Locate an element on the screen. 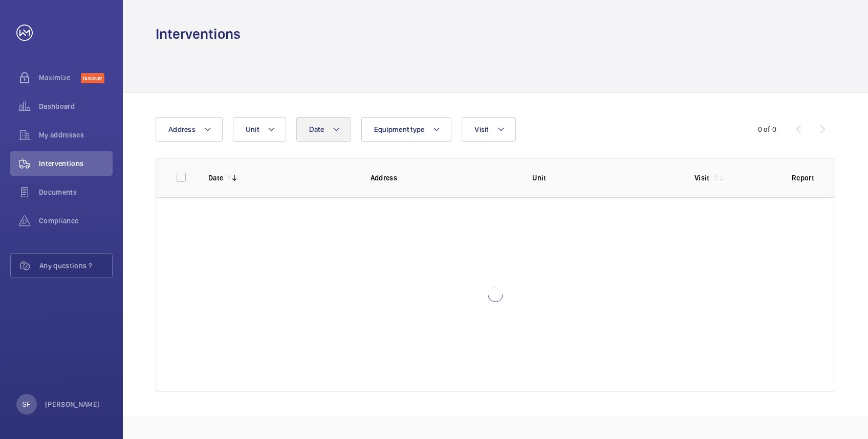 Image resolution: width=868 pixels, height=439 pixels. p: Date is located at coordinates (215, 178).